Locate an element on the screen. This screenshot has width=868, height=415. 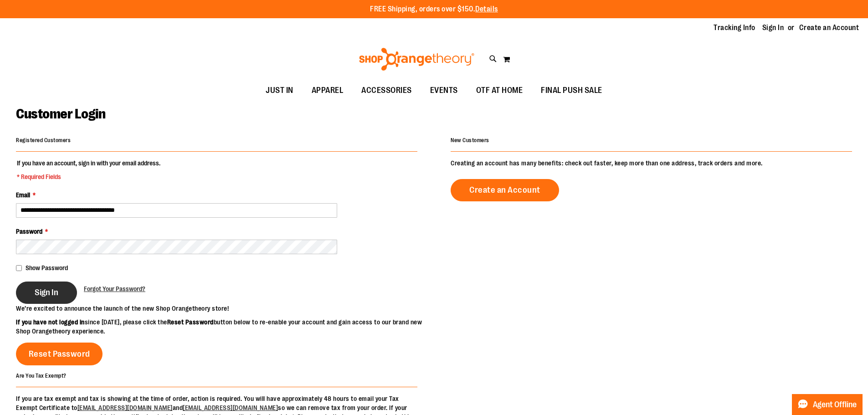
p: FREE Shipping, orders over $150. is located at coordinates (434, 9).